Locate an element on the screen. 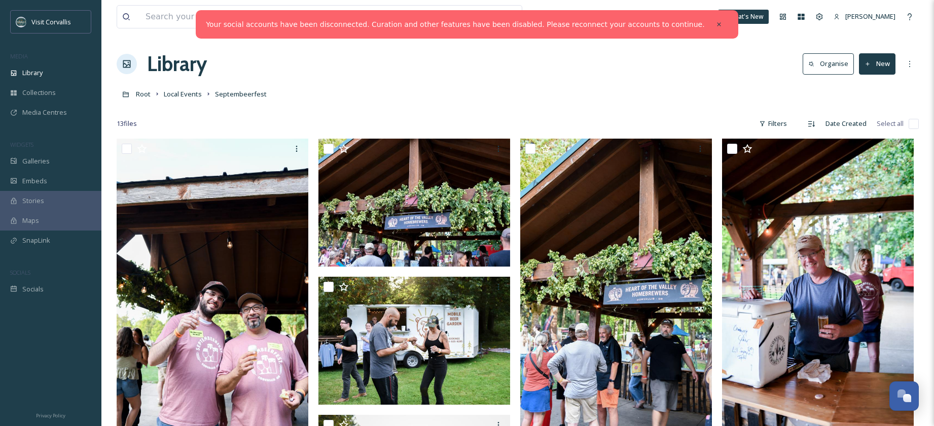 This screenshot has height=426, width=934. span: 13 file s is located at coordinates (127, 123).